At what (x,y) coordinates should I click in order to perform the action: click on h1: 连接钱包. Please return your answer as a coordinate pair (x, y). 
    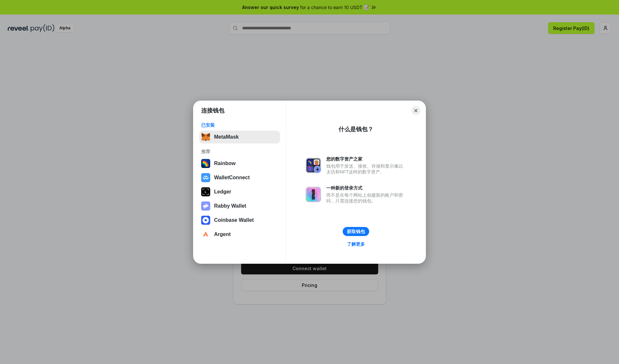
    Looking at the image, I should click on (213, 110).